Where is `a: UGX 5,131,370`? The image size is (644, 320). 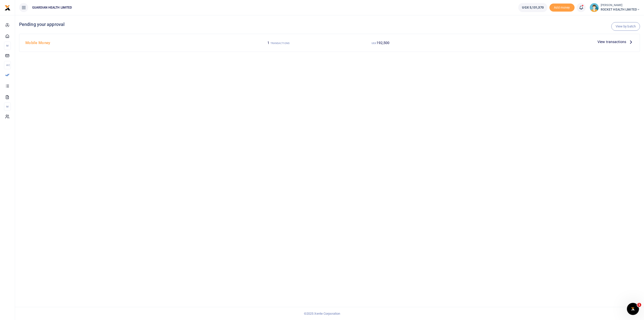 a: UGX 5,131,370 is located at coordinates (533, 7).